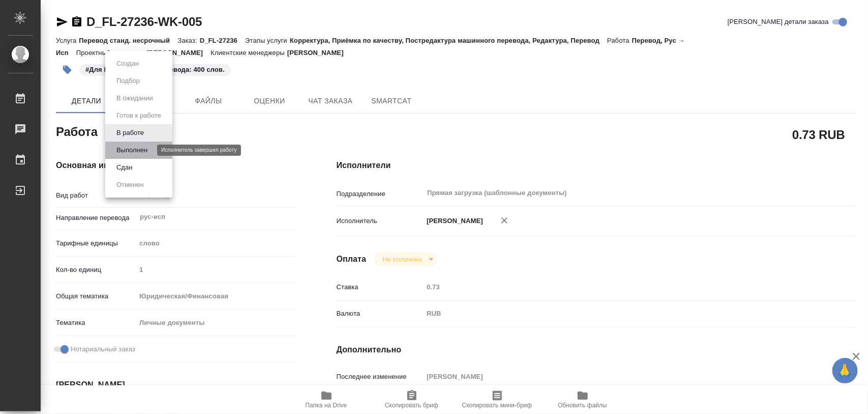 Image resolution: width=868 pixels, height=414 pixels. What do you see at coordinates (124, 168) in the screenshot?
I see `button: Сдан` at bounding box center [124, 168].